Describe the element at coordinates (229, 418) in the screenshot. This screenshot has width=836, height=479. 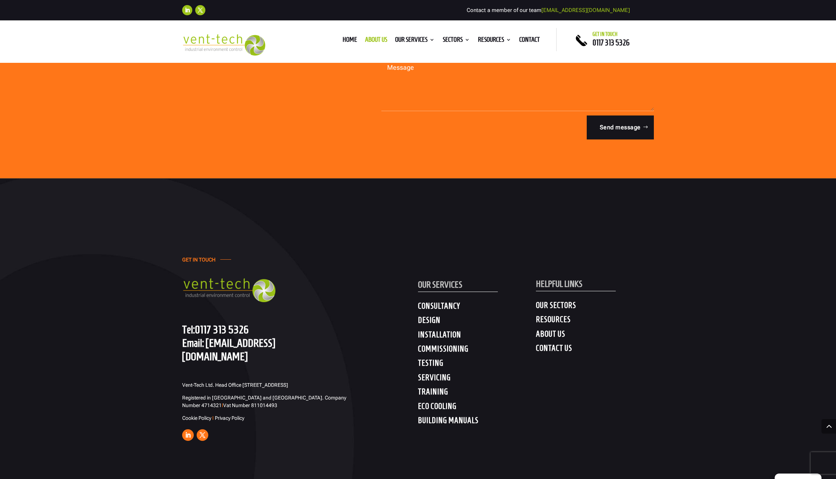
I see `a: Privacy Policy` at that location.